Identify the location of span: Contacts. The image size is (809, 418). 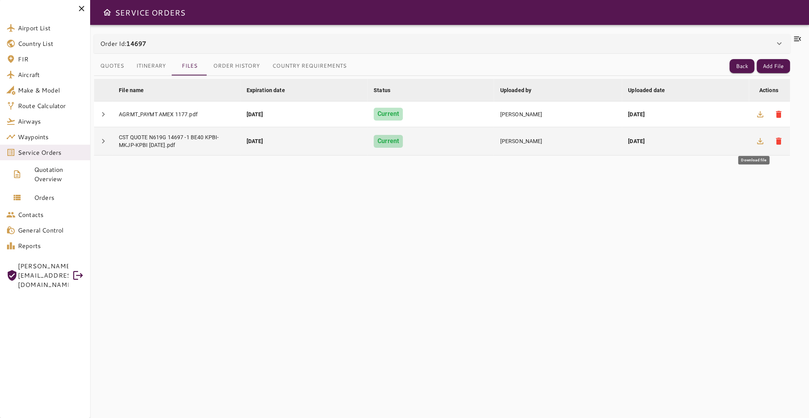
(51, 214).